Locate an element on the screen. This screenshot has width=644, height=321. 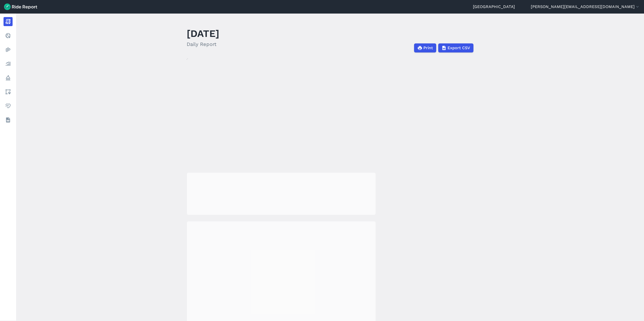
a: Realtime is located at coordinates (8, 35).